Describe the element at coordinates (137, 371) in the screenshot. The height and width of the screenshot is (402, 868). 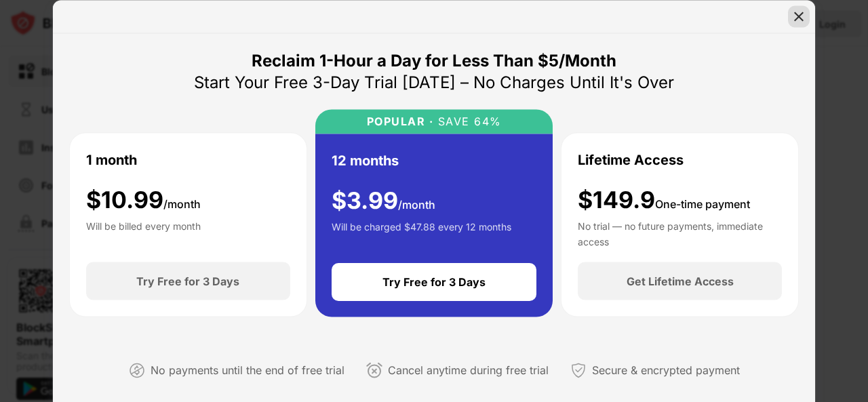
I see `img: not-paying` at that location.